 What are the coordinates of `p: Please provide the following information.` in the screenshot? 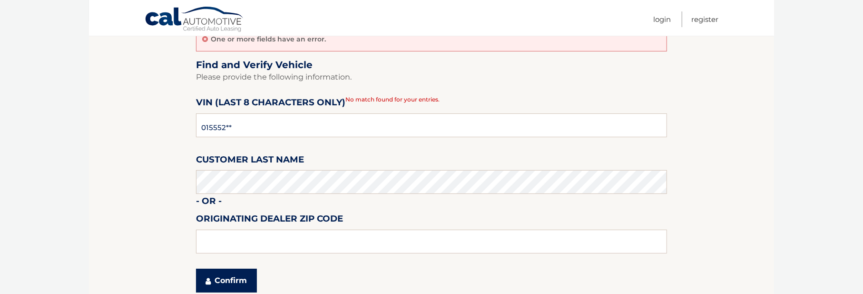 It's located at (432, 77).